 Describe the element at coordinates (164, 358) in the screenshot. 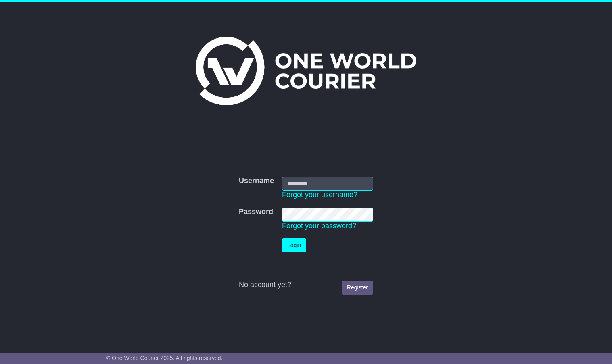

I see `span: © One World Courier 2025. All rights reserved.` at that location.